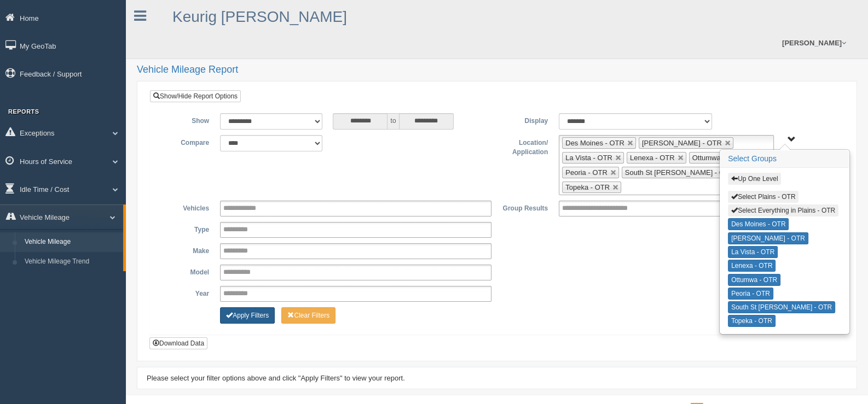 This screenshot has width=868, height=404. Describe the element at coordinates (754, 179) in the screenshot. I see `button: Up One Level` at that location.